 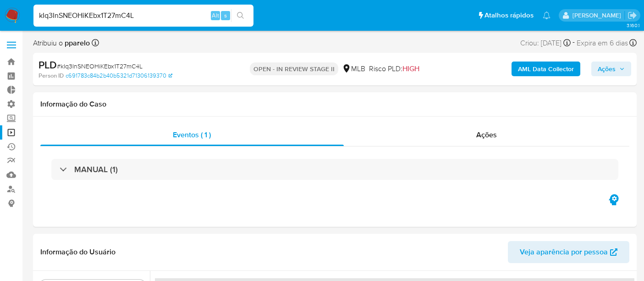 I want to click on p: alexandra.macedo@mercadolivre.com, so click(x=598, y=15).